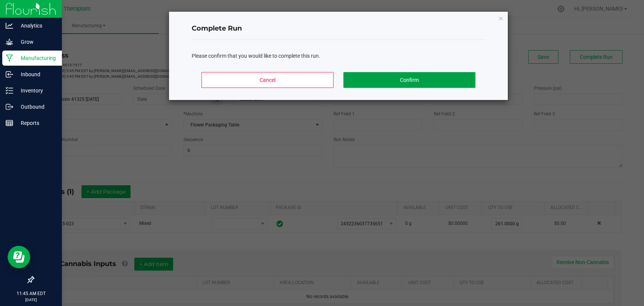  I want to click on div: Please confirm that you would like to complete this run., so click(338, 56).